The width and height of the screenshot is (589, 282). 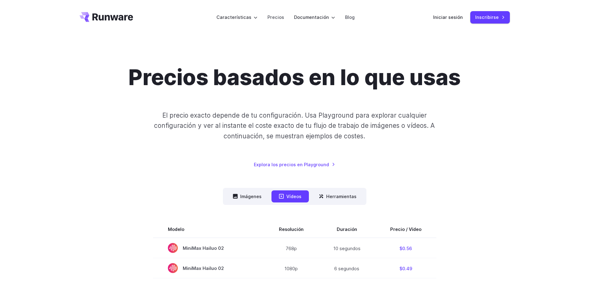 I want to click on font: 6 segundos, so click(x=347, y=268).